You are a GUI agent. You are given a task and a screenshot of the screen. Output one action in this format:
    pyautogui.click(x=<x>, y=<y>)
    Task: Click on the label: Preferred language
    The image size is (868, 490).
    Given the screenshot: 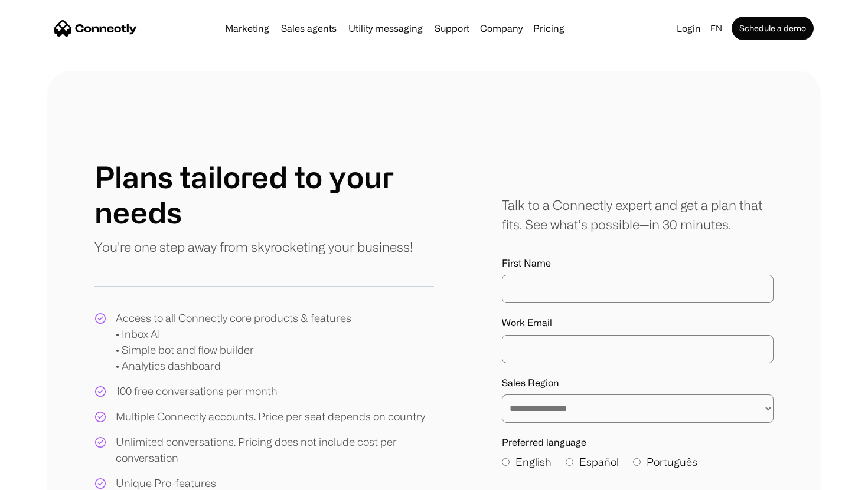 What is the action you would take?
    pyautogui.click(x=637, y=442)
    